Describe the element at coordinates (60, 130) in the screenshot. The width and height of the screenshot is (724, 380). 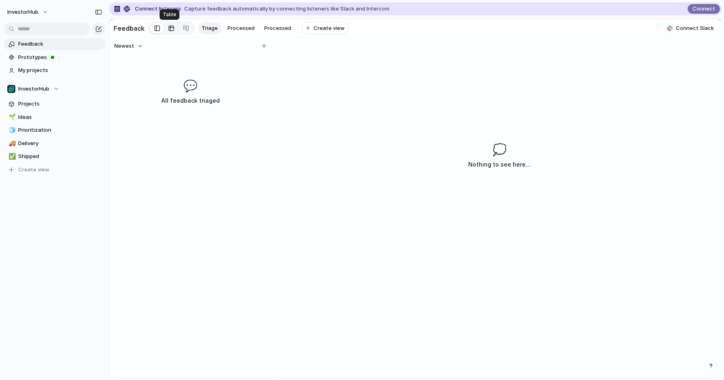
I see `span: Prioritization` at that location.